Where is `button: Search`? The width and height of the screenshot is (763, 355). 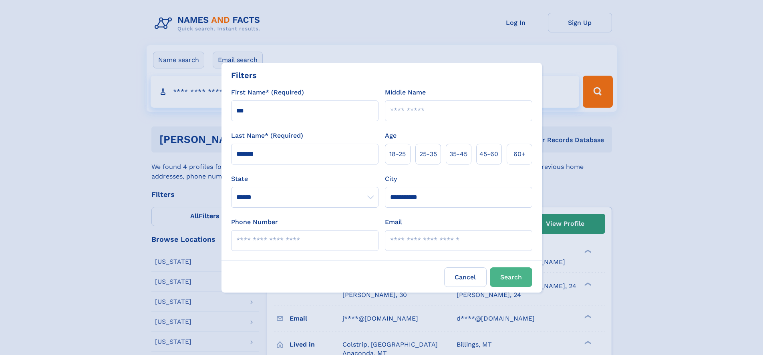
button: Search is located at coordinates (511, 277).